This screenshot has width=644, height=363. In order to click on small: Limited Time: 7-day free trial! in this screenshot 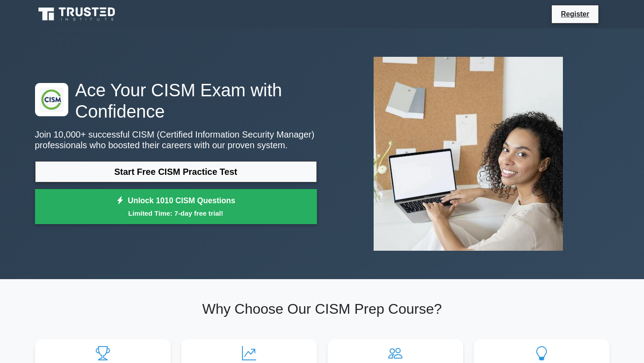, I will do `click(176, 213)`.